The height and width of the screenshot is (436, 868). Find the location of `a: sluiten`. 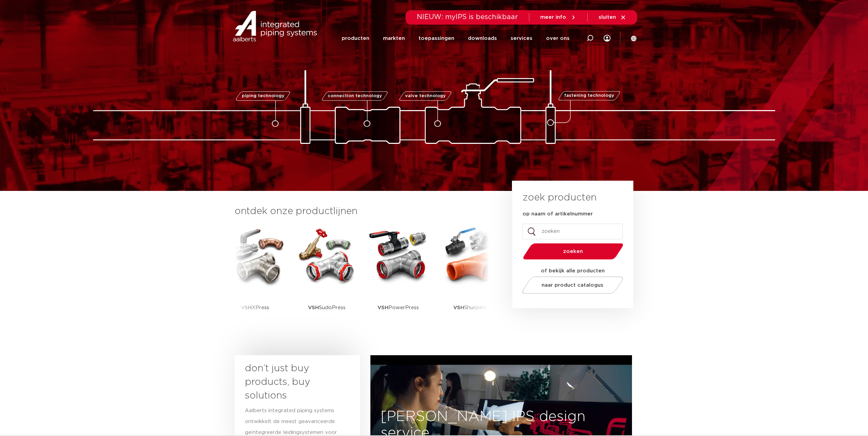

a: sluiten is located at coordinates (612, 18).